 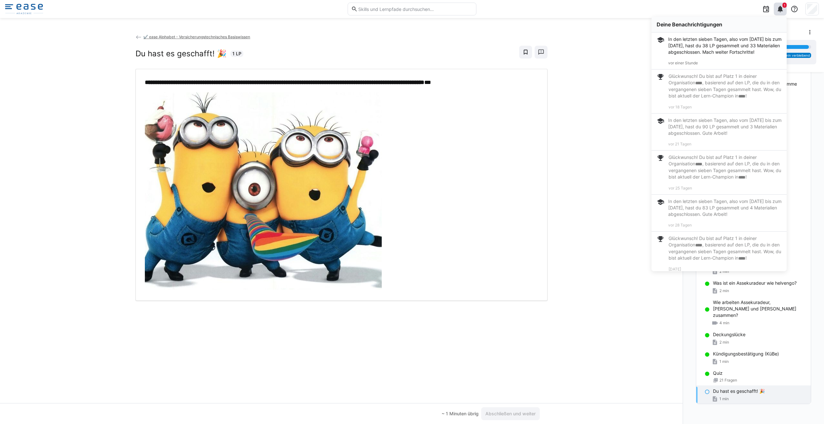 What do you see at coordinates (719, 24) in the screenshot?
I see `div: Deine Benachrichtigungen` at bounding box center [719, 24].